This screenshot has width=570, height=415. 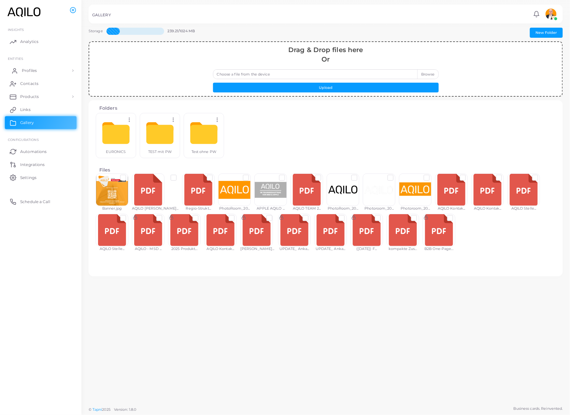 What do you see at coordinates (15, 59) in the screenshot?
I see `span: ENTITIES` at bounding box center [15, 59].